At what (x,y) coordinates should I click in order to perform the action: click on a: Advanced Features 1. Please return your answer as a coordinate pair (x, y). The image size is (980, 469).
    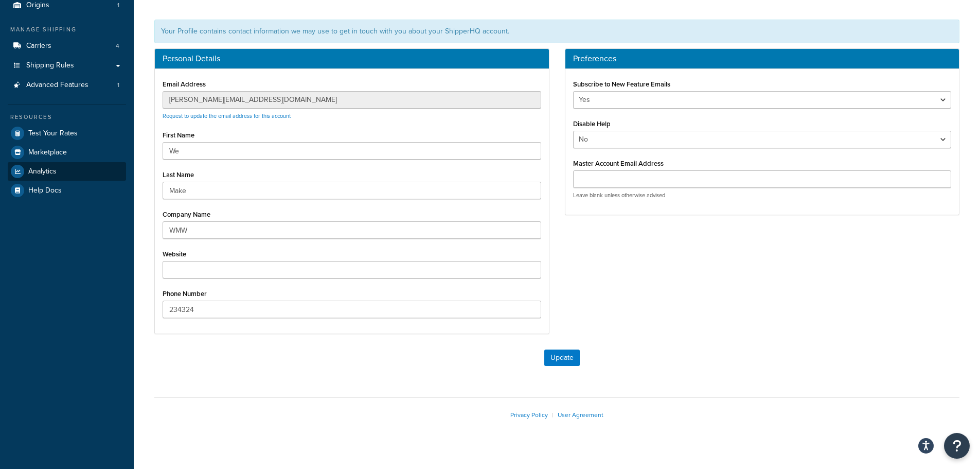
    Looking at the image, I should click on (67, 85).